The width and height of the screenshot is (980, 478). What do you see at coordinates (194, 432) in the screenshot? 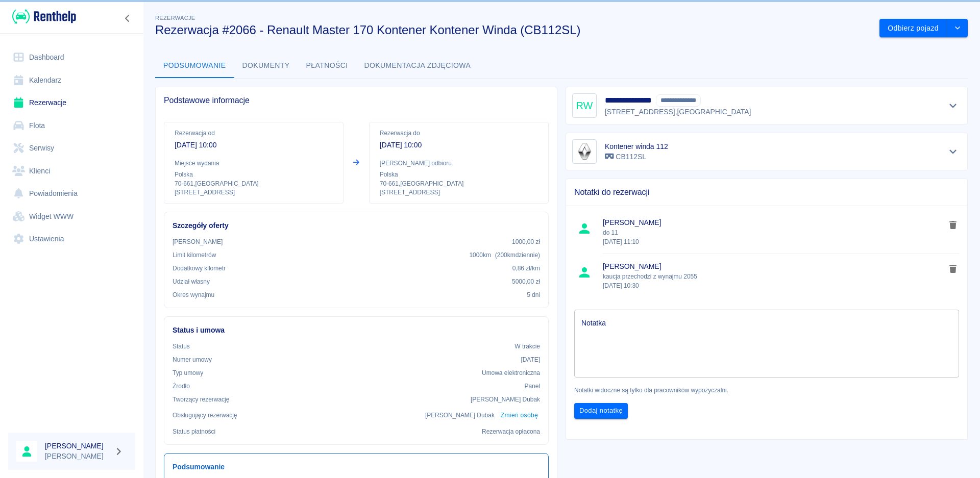
I see `p: Status płatności` at bounding box center [194, 432].